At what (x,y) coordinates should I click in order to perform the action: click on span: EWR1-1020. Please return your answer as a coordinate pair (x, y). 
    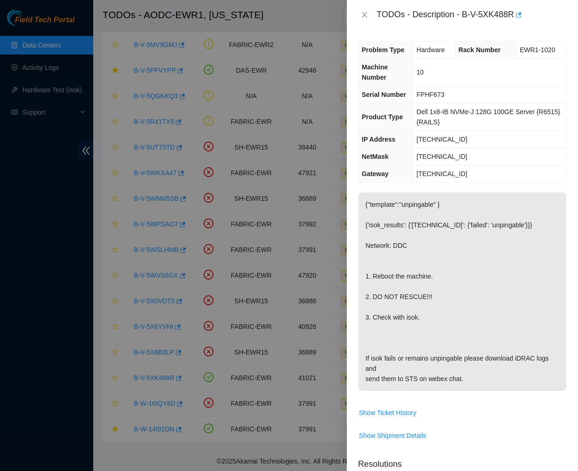
    Looking at the image, I should click on (537, 50).